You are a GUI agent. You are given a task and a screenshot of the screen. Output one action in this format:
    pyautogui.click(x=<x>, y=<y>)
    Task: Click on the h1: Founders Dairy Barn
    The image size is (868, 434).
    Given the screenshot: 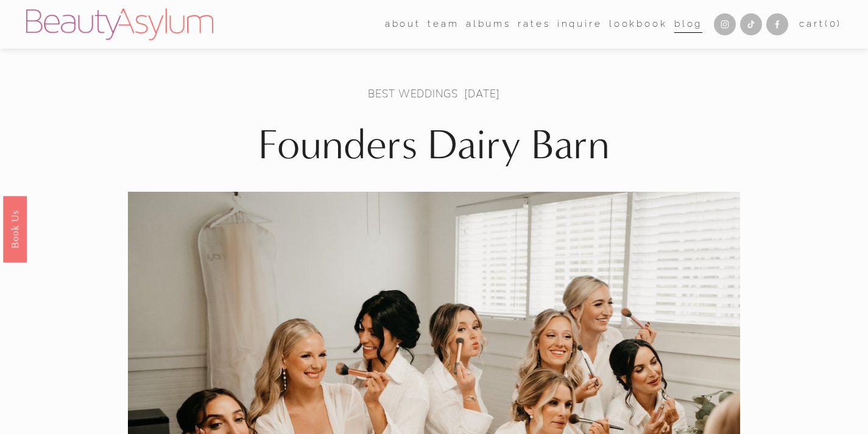 What is the action you would take?
    pyautogui.click(x=434, y=146)
    